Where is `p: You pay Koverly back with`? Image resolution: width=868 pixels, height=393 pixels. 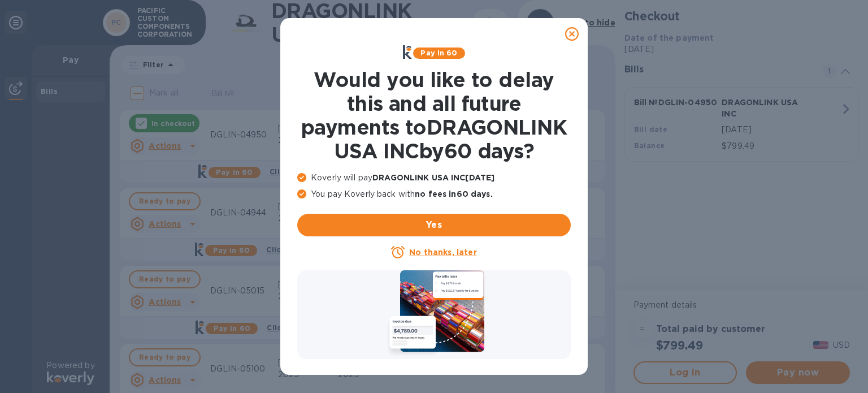 p: You pay Koverly back with is located at coordinates (434, 194).